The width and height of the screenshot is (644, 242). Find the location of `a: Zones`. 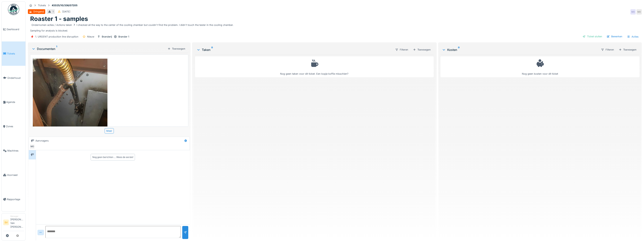

a: Zones is located at coordinates (13, 126).